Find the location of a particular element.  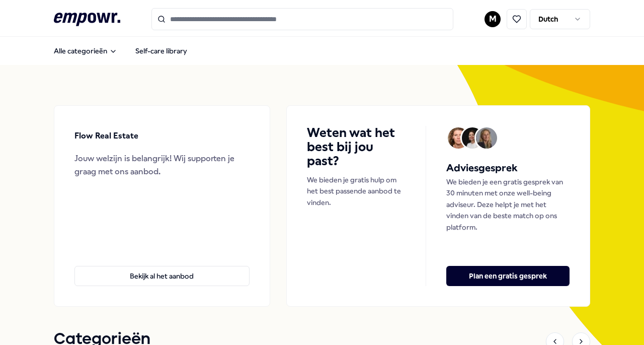

input: Search for products, categories or subcategories is located at coordinates (302, 19).